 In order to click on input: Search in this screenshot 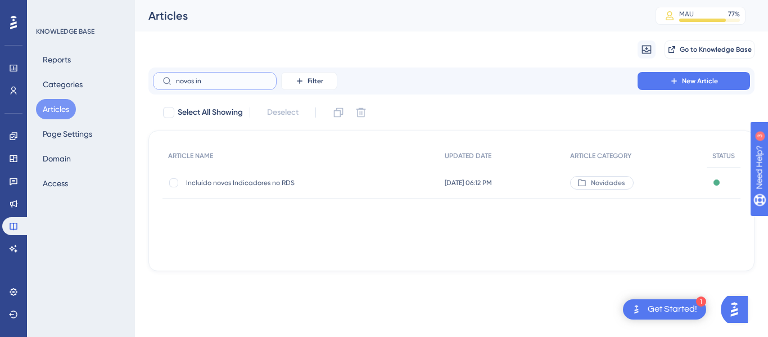, I will do `click(221, 81)`.